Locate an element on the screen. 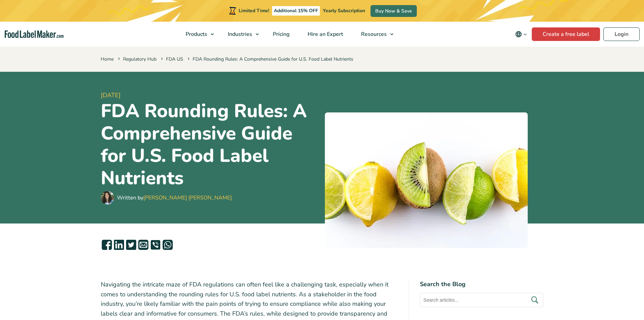 The image size is (644, 320). a: Resources is located at coordinates (375, 34).